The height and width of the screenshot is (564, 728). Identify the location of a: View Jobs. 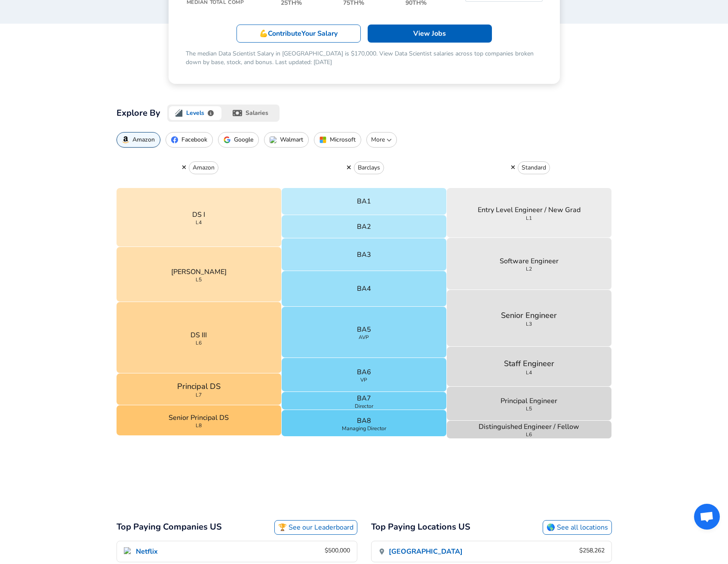
(429, 33).